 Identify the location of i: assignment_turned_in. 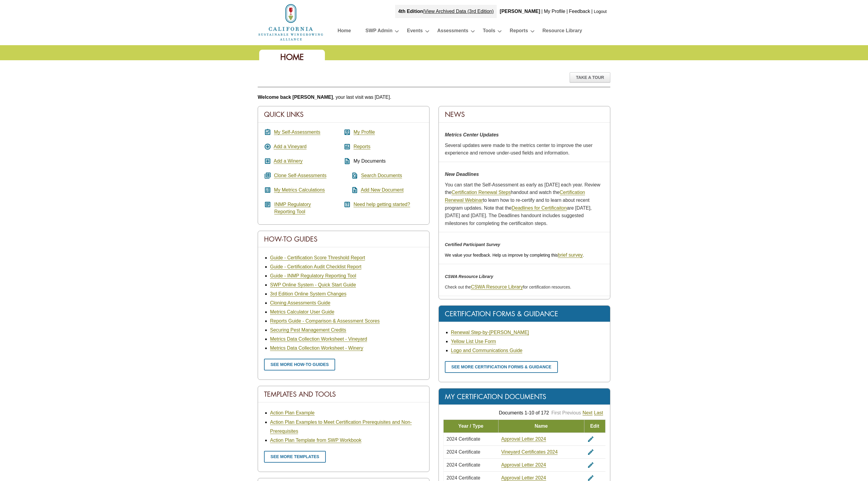
(268, 132).